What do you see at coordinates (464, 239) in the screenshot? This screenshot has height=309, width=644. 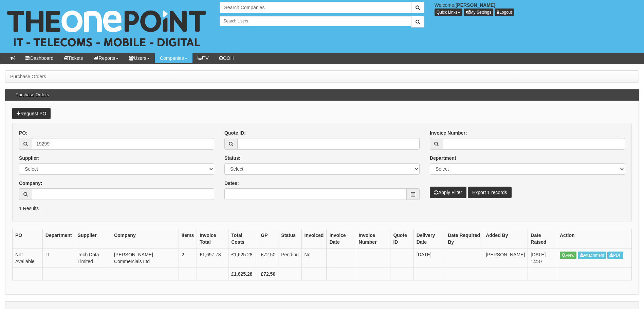 I see `th: Date Required By` at bounding box center [464, 239].